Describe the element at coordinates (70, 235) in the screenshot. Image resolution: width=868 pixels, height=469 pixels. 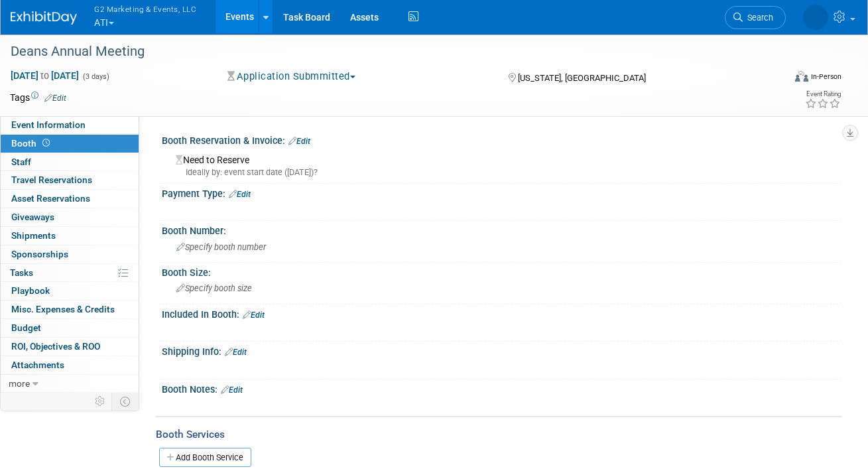
I see `a: Shipments` at that location.